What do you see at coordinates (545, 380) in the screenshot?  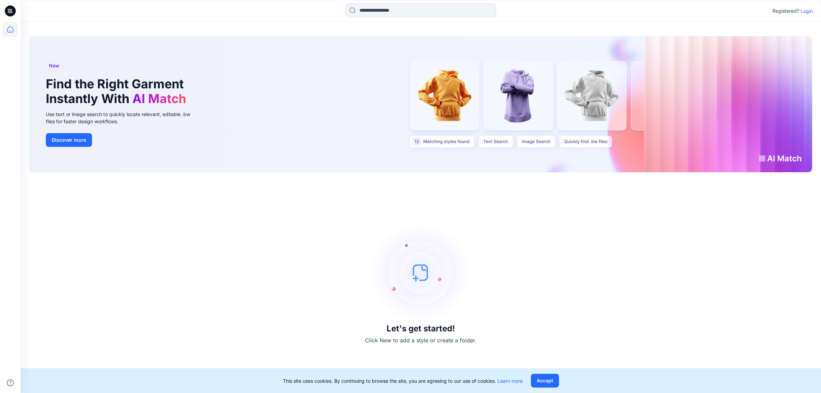 I see `button: Accept` at bounding box center [545, 380].